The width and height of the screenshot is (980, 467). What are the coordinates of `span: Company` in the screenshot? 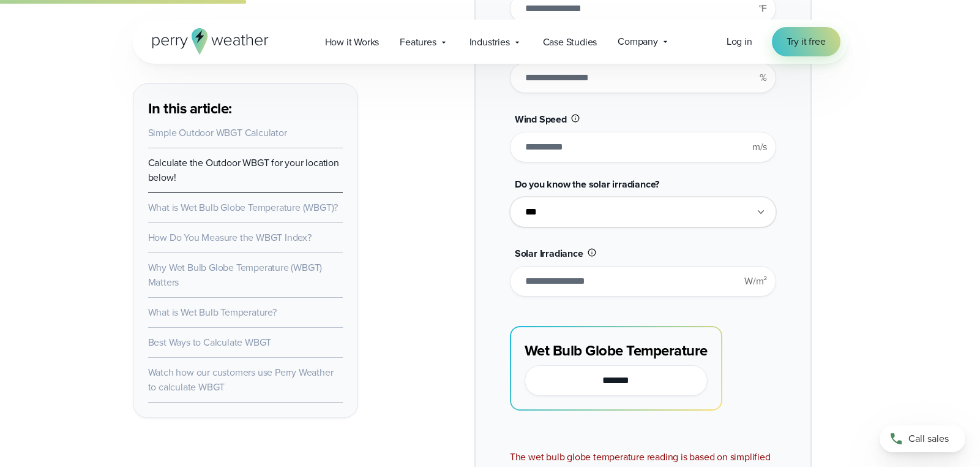 It's located at (638, 42).